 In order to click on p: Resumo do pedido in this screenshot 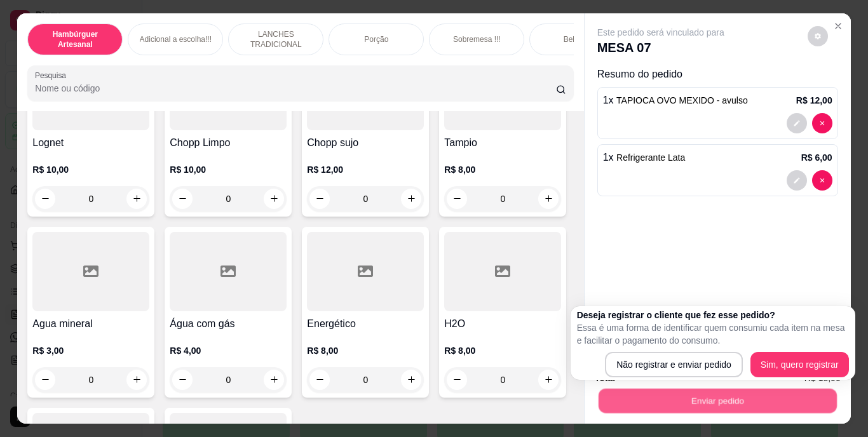, I will do `click(717, 75)`.